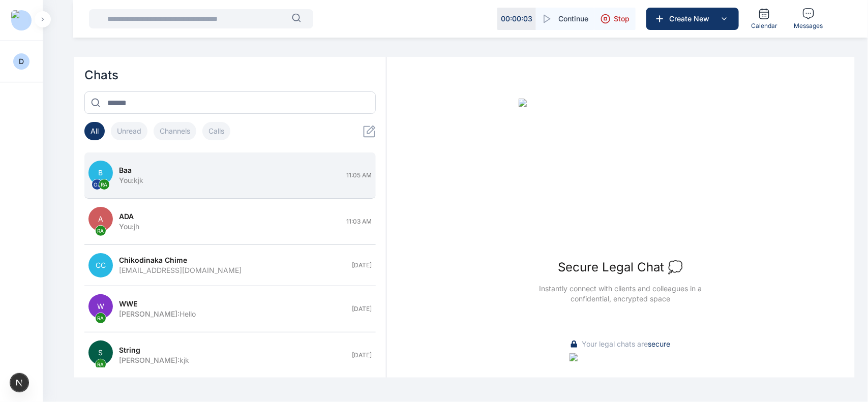  What do you see at coordinates (359, 175) in the screenshot?
I see `span: 11:05 AM` at bounding box center [359, 175].